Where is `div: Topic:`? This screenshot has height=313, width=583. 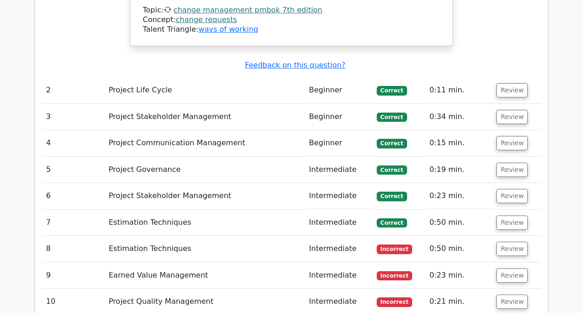 div: Topic: is located at coordinates (291, 10).